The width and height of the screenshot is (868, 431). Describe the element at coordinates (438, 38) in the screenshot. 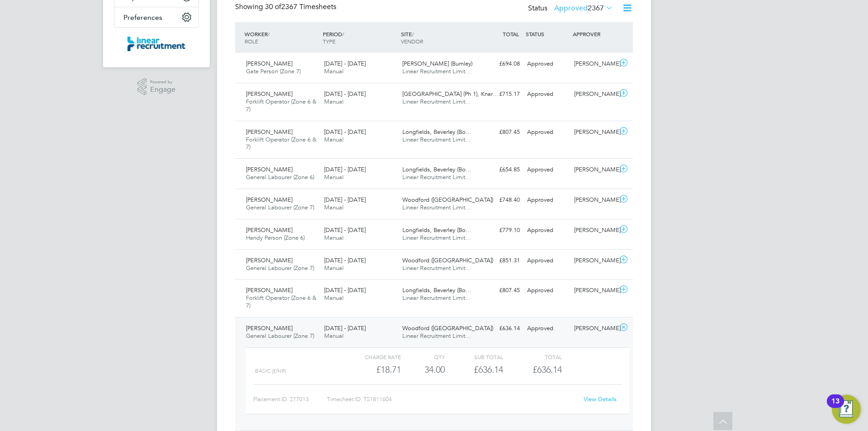

I see `div: SITE` at that location.